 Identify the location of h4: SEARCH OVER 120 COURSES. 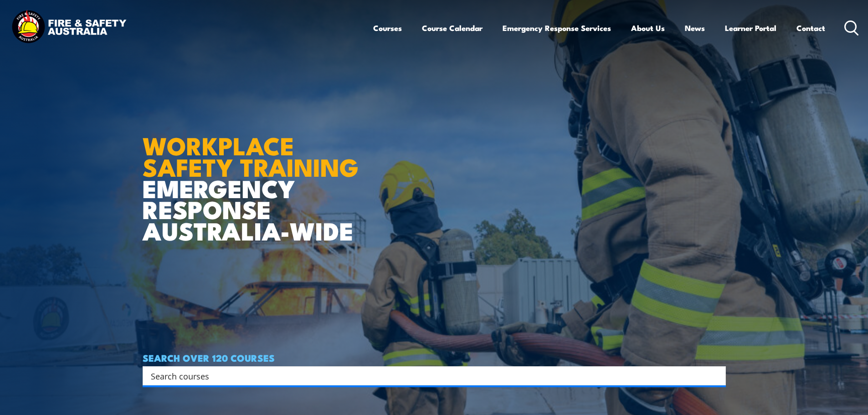
(434, 357).